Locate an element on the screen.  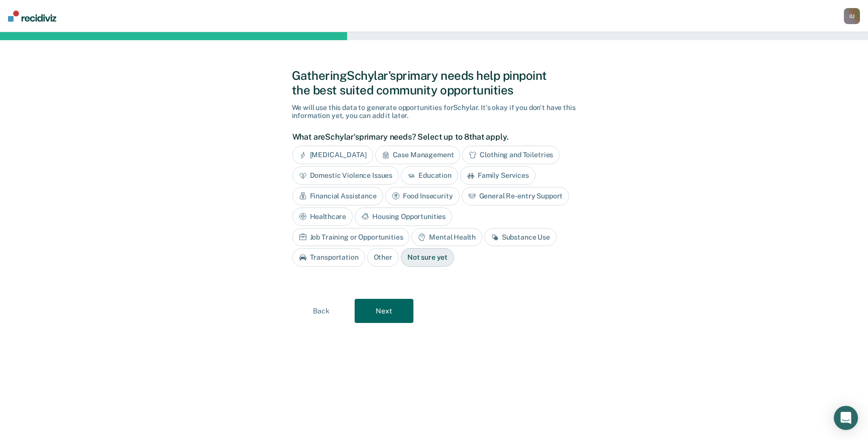
div: Other is located at coordinates (383, 257).